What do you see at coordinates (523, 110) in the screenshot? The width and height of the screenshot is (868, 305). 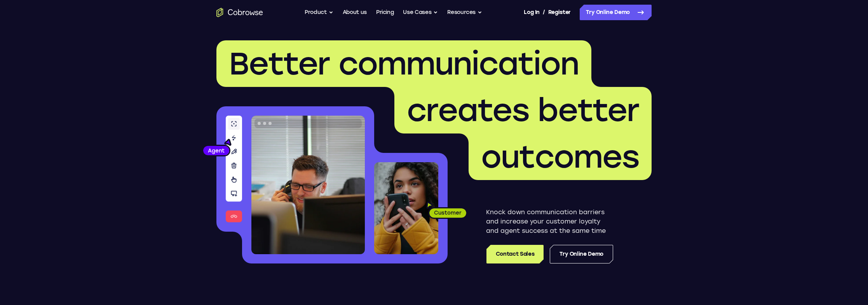 I see `span: creates better` at bounding box center [523, 110].